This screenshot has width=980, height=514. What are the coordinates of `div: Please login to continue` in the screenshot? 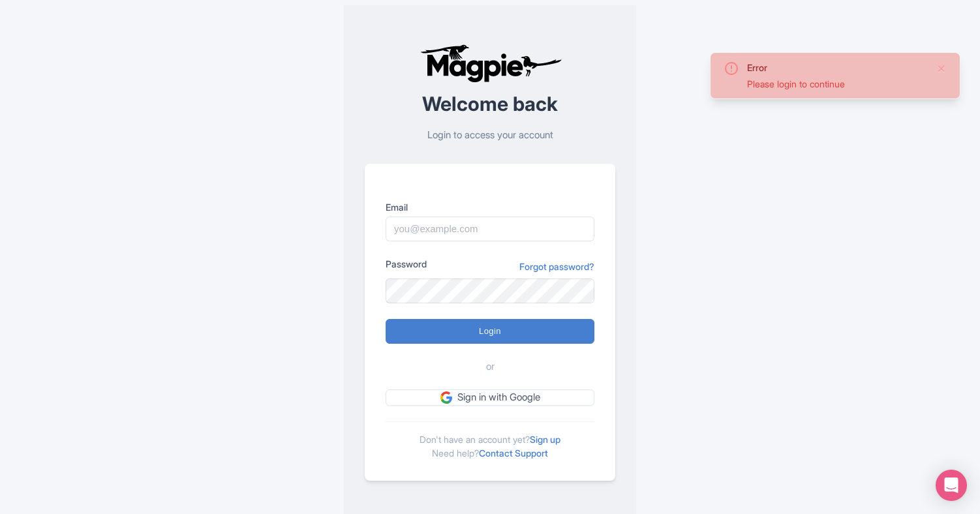 It's located at (836, 84).